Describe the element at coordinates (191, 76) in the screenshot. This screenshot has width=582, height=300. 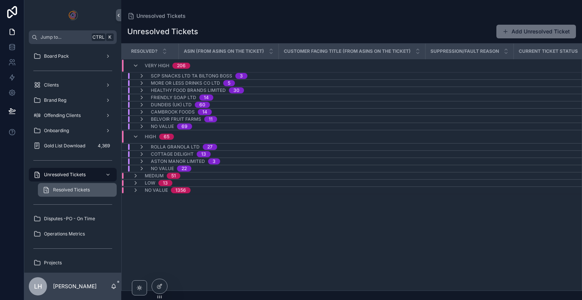
I see `span: SCP Snacks Ltd TA Biltong Boss` at that location.